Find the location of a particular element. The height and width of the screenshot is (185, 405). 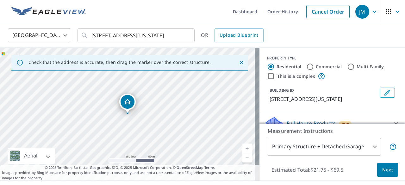

div: PROPERTY TYPE is located at coordinates (332, 58).